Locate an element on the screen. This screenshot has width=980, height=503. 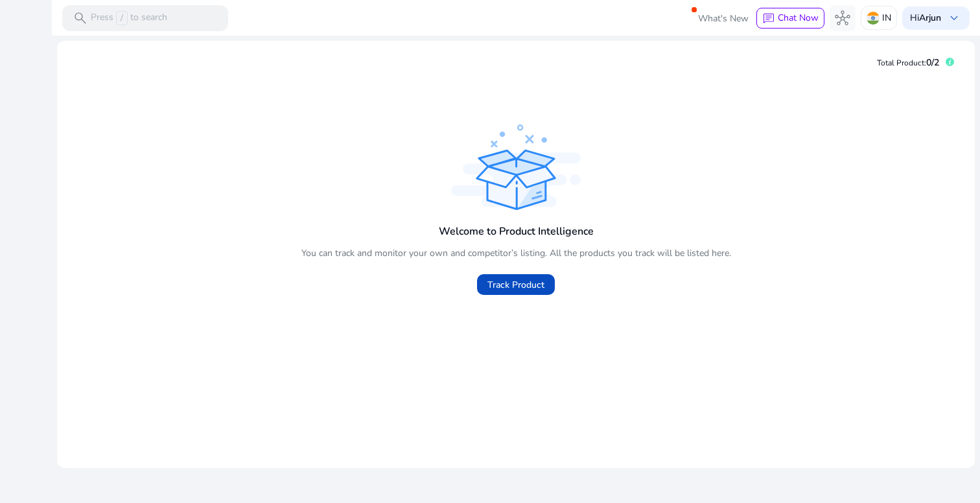
p: IN is located at coordinates (886, 17).